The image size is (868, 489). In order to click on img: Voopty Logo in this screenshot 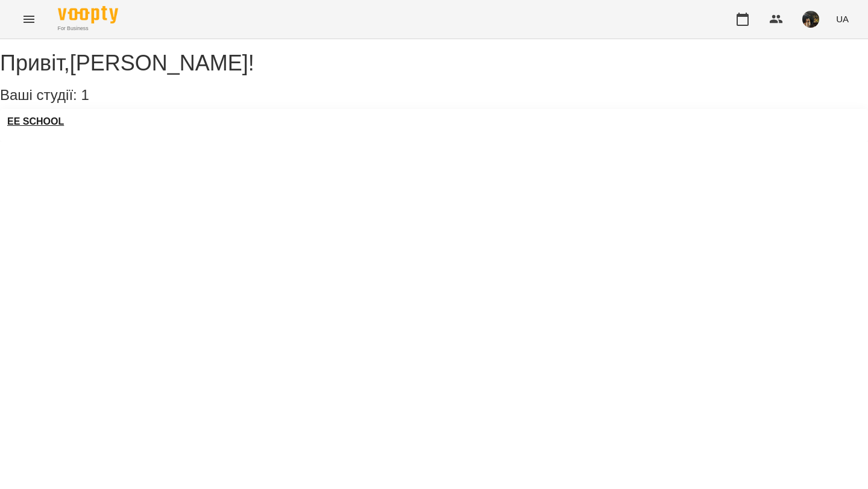, I will do `click(88, 15)`.